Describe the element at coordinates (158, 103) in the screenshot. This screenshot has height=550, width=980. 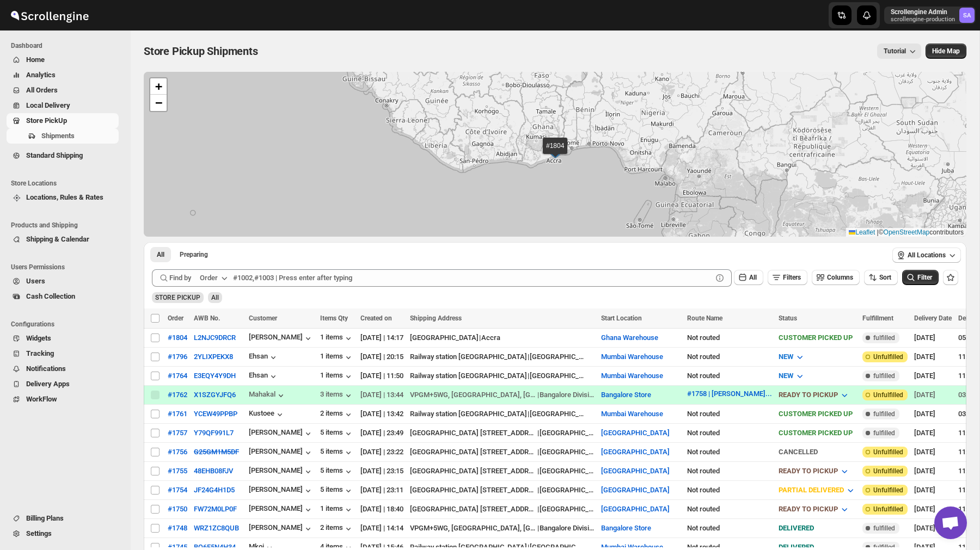
I see `a: Zoom out` at that location.